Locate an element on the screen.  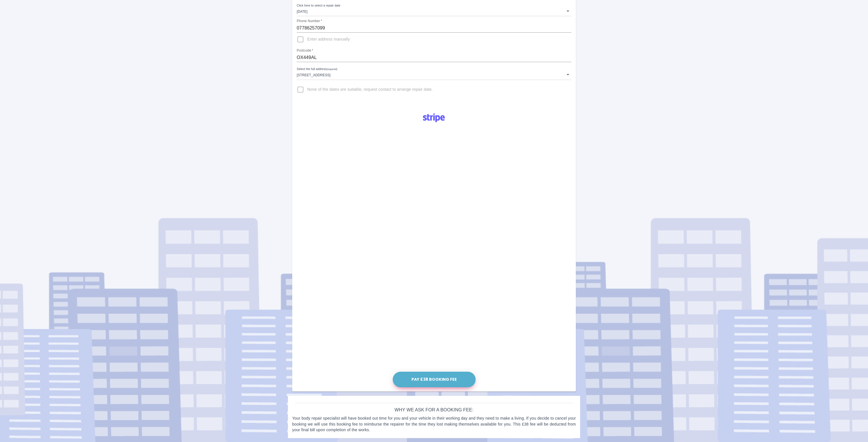
label: Phone Number is located at coordinates (309, 21).